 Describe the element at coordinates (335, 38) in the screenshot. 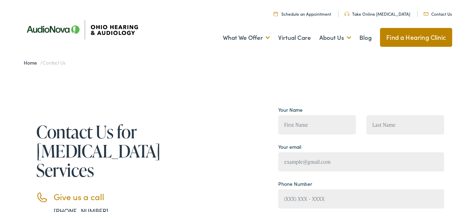

I see `a: About Us` at that location.